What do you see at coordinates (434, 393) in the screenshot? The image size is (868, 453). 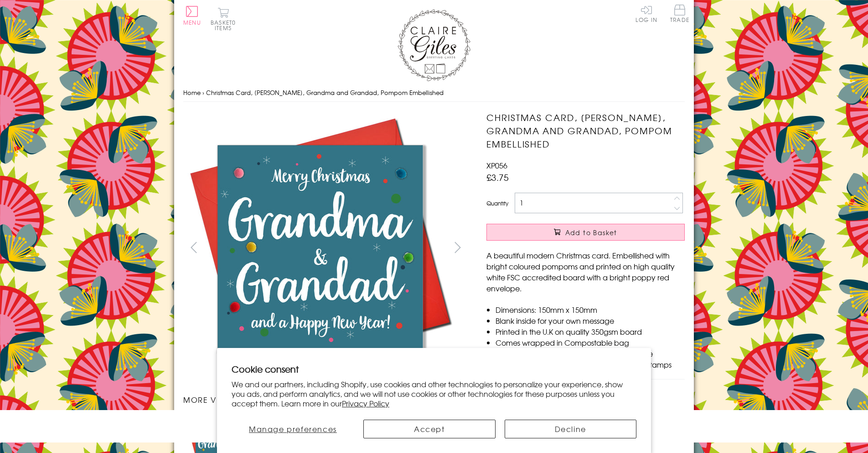 I see `p: We and our partners, including Shopify, use cookies and other technologies to personalize your ex...` at bounding box center [434, 393].